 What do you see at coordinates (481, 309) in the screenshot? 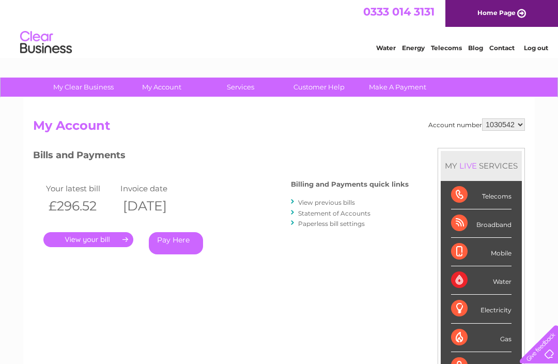
I see `div: Electricity` at bounding box center [481, 309].